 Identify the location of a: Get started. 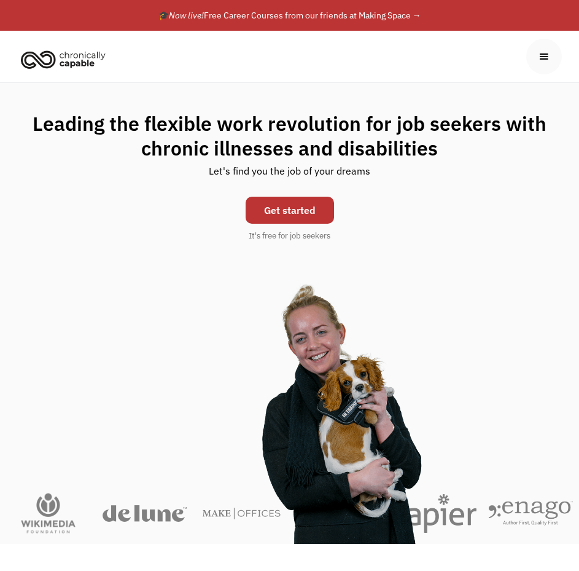
(290, 210).